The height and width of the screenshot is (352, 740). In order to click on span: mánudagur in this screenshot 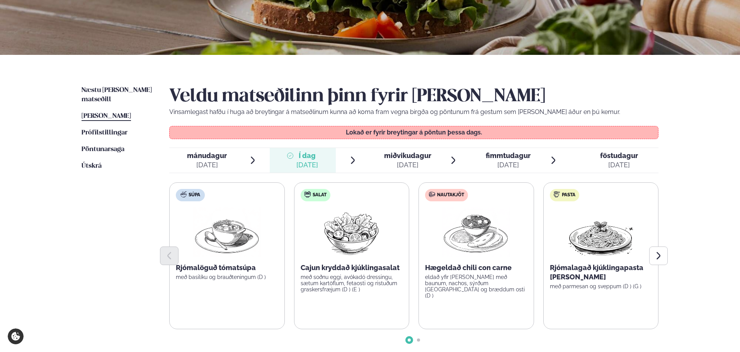, I will do `click(207, 155)`.